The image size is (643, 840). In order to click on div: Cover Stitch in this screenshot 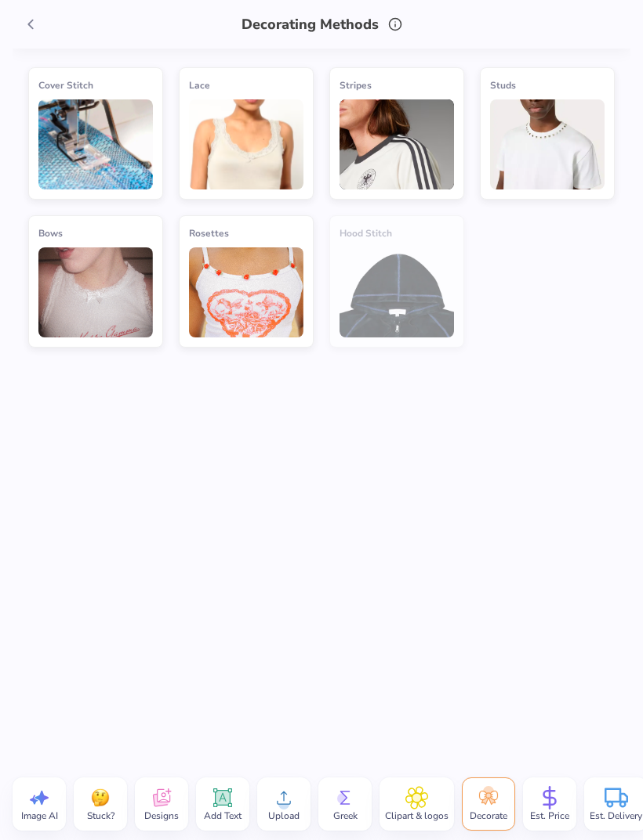, I will do `click(96, 85)`.